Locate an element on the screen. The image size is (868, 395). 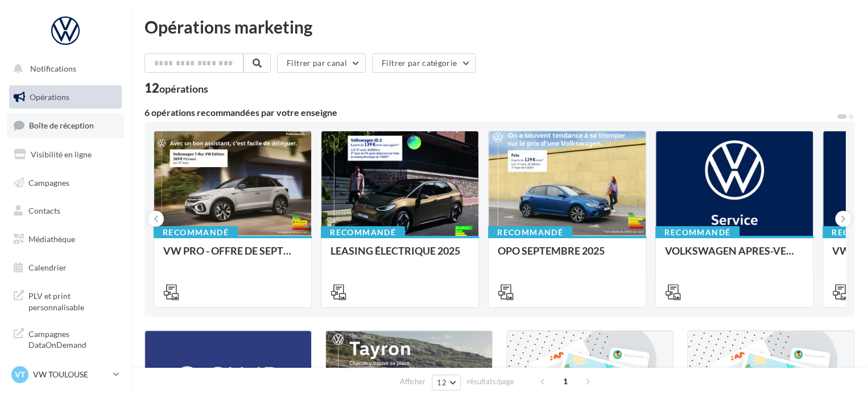
a: Opérations is located at coordinates (65, 97).